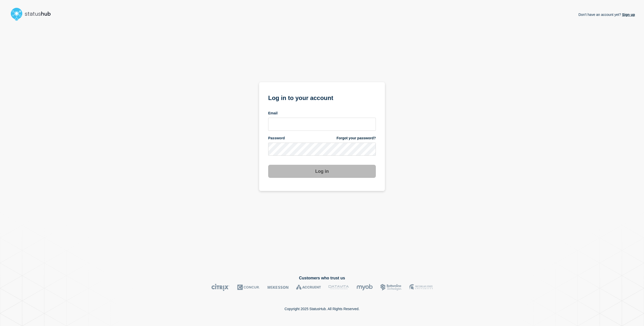 The height and width of the screenshot is (326, 644). I want to click on img: StatusHub logo, so click(33, 14).